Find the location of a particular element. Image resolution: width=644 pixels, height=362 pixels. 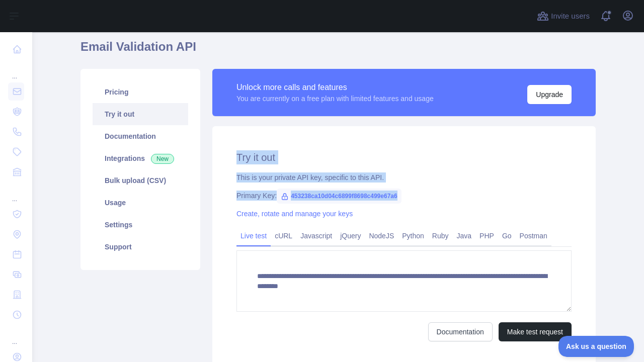

a: Usage is located at coordinates (140, 203).